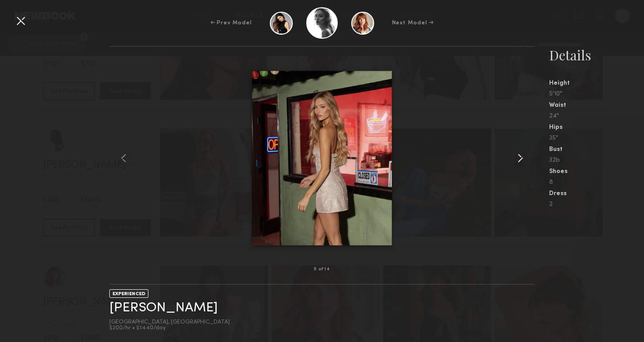 This screenshot has height=342, width=644. What do you see at coordinates (596, 83) in the screenshot?
I see `div: Height` at bounding box center [596, 83].